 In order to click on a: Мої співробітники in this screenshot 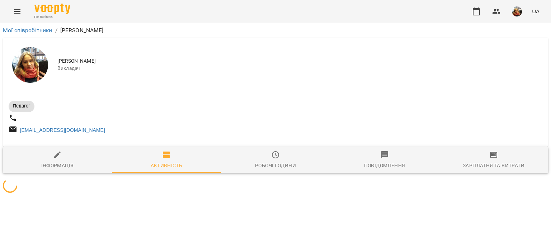, I will do `click(28, 30)`.